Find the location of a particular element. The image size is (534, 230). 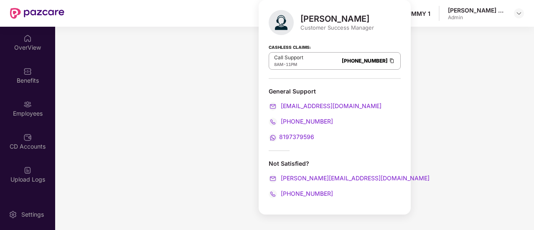

span: 8AM is located at coordinates (279, 64).